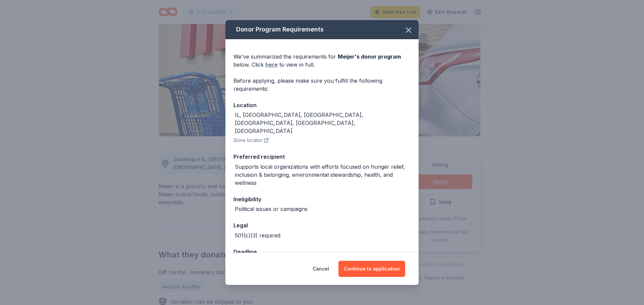 This screenshot has height=305, width=644. Describe the element at coordinates (323, 175) in the screenshot. I see `div: Supports local organizations with efforts focused on hunger relief, inclusion & belonging, enviro...` at that location.